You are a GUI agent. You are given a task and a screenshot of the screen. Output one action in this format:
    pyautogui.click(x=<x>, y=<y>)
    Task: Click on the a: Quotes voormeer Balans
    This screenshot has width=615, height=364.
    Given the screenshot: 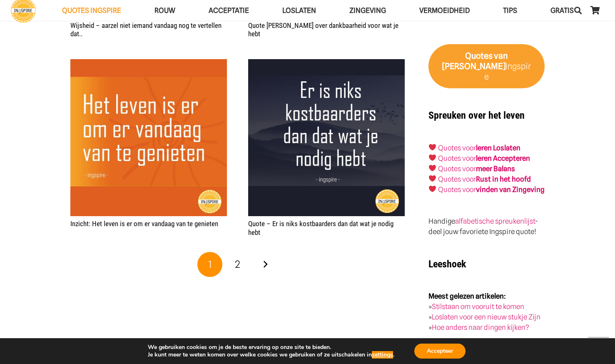 What is the action you would take?
    pyautogui.click(x=476, y=169)
    